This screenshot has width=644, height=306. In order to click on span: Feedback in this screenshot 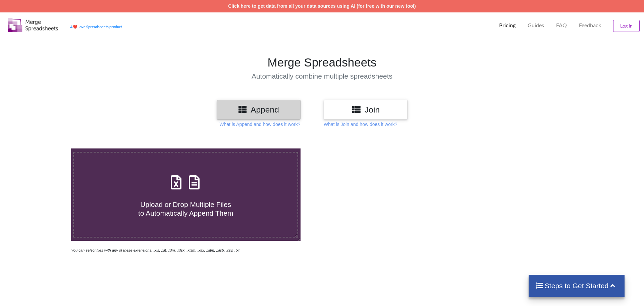, I will do `click(590, 25)`.